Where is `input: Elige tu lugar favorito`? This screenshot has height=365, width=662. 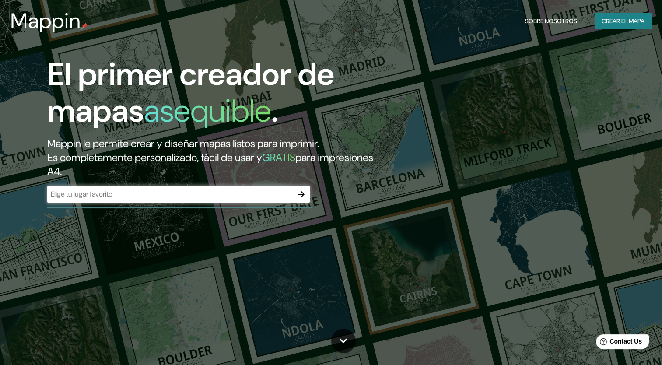
input: Elige tu lugar favorito is located at coordinates (170, 194).